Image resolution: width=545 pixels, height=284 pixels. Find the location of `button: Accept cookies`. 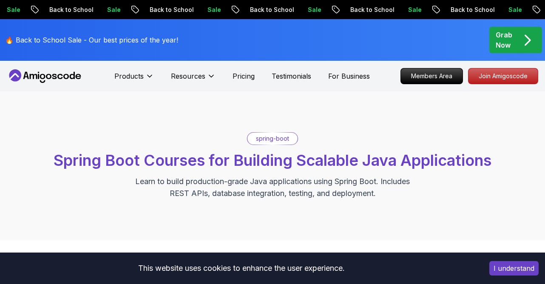

button: Accept cookies is located at coordinates (514, 268).